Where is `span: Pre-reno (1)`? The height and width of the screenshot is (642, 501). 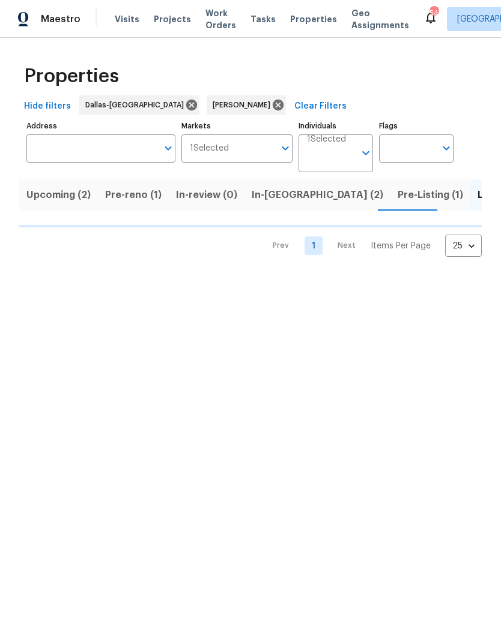
span: Pre-reno (1) is located at coordinates (133, 195).